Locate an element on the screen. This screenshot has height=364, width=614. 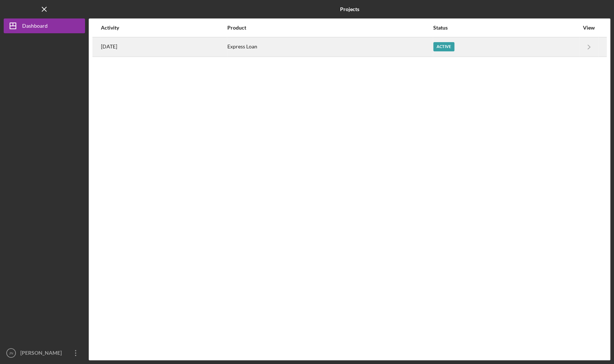
a: Dashboard is located at coordinates (44, 26).